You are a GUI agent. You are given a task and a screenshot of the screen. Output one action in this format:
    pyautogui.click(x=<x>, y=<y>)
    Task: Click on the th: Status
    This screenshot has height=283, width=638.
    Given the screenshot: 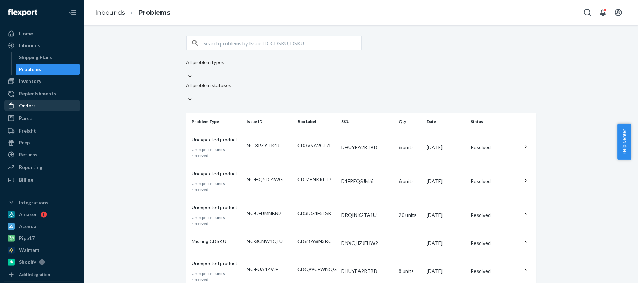 What is the action you would take?
    pyautogui.click(x=494, y=122)
    